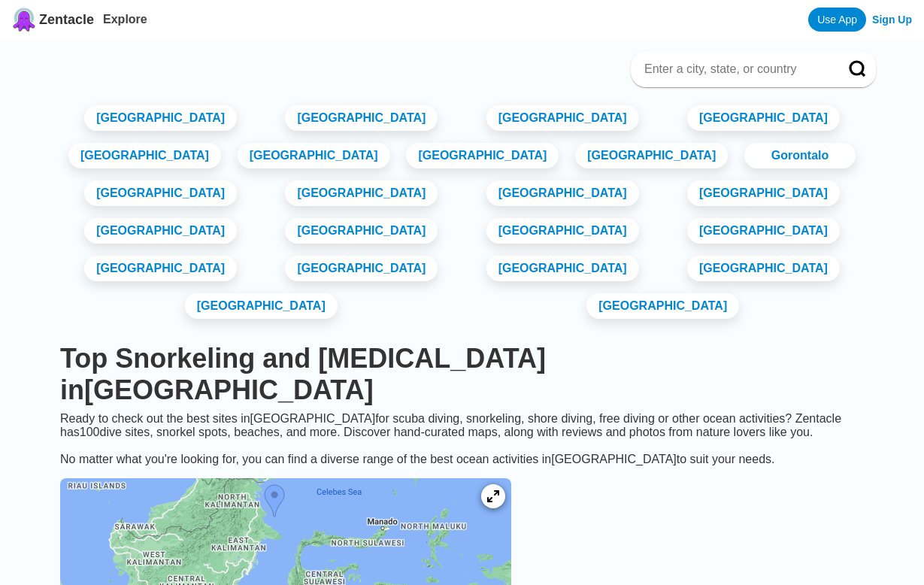 This screenshot has width=924, height=585. I want to click on a: Sign Up, so click(892, 20).